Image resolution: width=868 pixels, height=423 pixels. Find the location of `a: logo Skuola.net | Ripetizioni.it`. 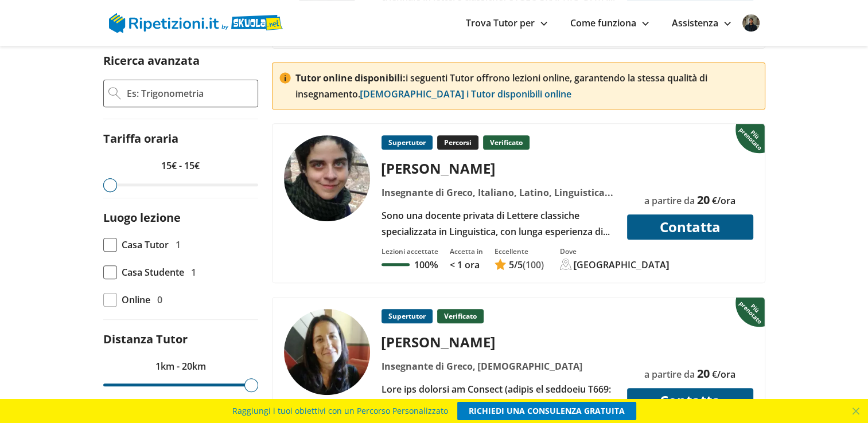

a: logo Skuola.net | Ripetizioni.it is located at coordinates (195, 22).